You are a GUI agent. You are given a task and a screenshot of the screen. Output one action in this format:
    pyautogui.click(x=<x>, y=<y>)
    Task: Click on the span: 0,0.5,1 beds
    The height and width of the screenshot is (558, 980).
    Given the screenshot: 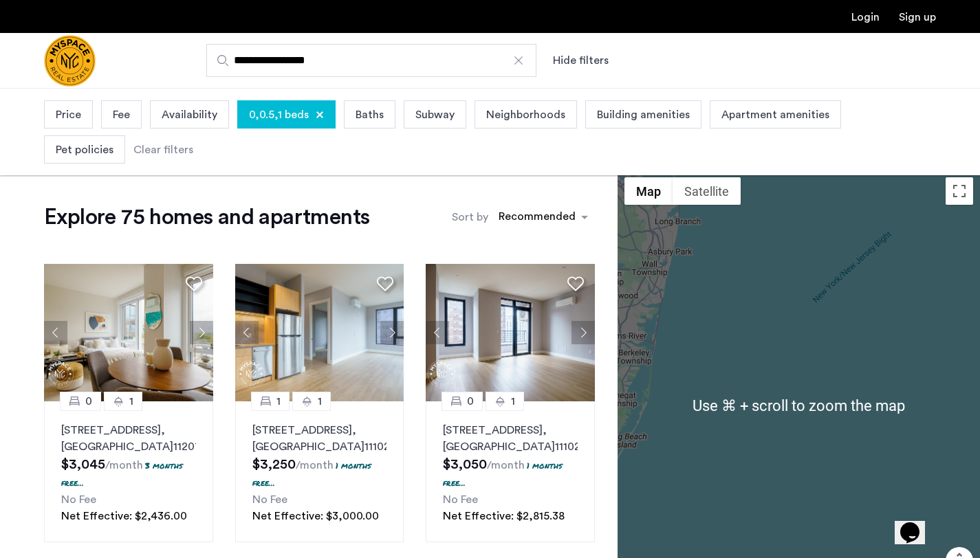 What is the action you would take?
    pyautogui.click(x=278, y=115)
    